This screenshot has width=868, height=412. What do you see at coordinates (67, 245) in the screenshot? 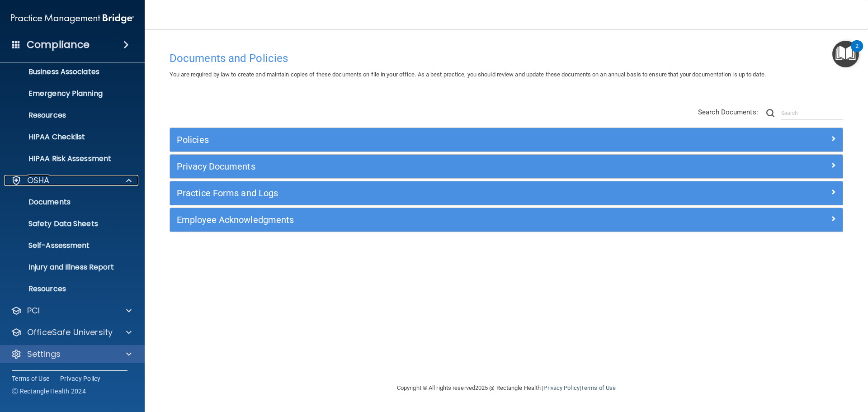
I see `p: Self-Assessment` at bounding box center [67, 245].